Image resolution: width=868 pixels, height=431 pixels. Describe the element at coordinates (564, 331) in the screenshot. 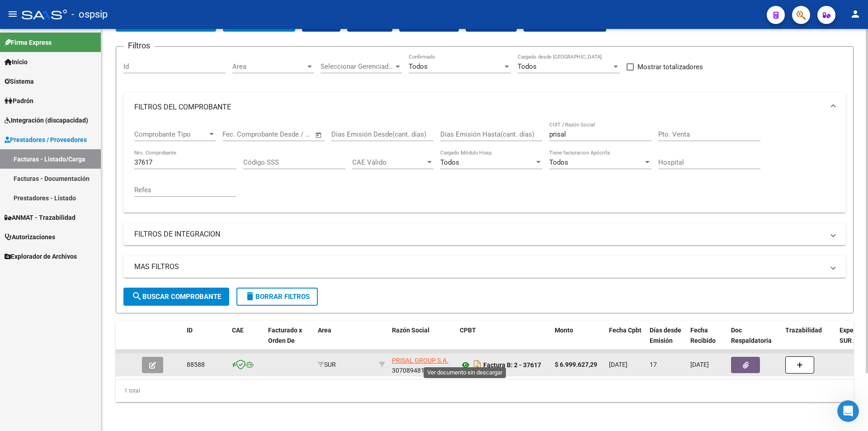

I see `span: Monto` at that location.